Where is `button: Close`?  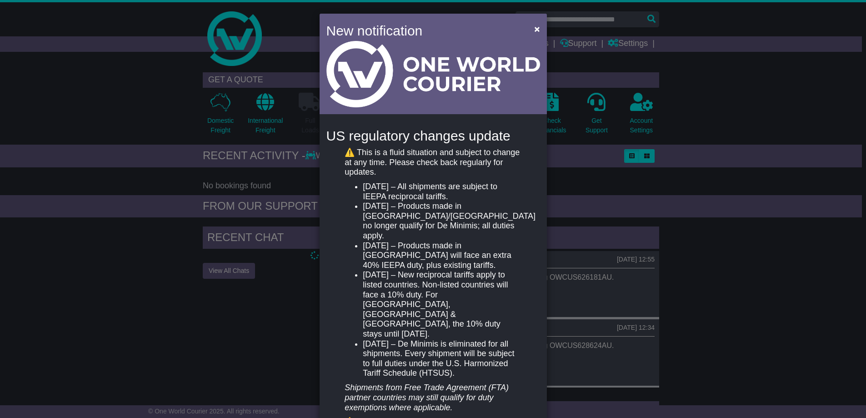
button: Close is located at coordinates (537, 29).